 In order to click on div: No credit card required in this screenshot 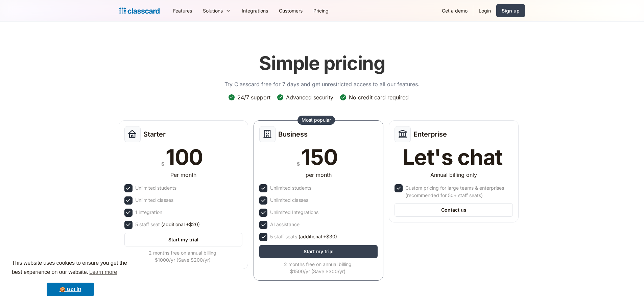, I will do `click(379, 97)`.